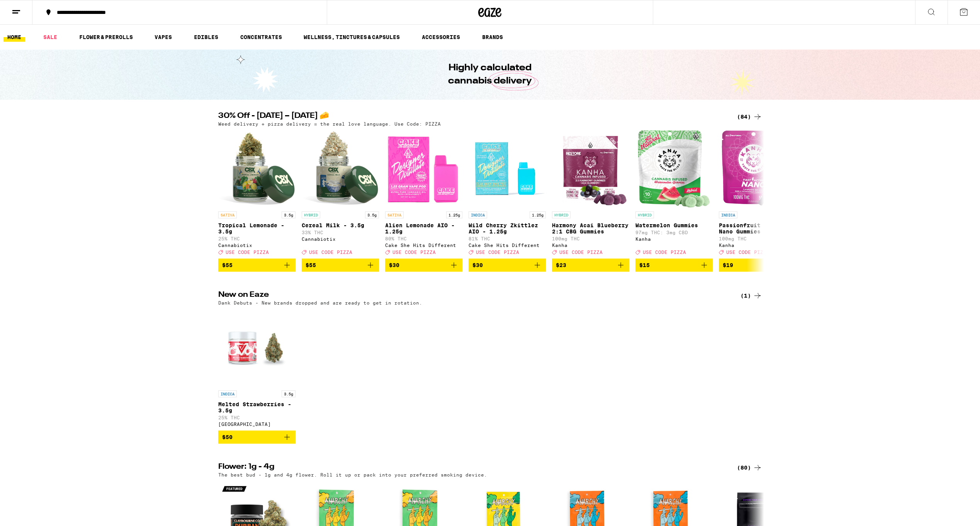 This screenshot has height=526, width=980. I want to click on p: The best bud - 1g and 4g flower. Roll it up or pack into your preferred smoking device., so click(353, 474).